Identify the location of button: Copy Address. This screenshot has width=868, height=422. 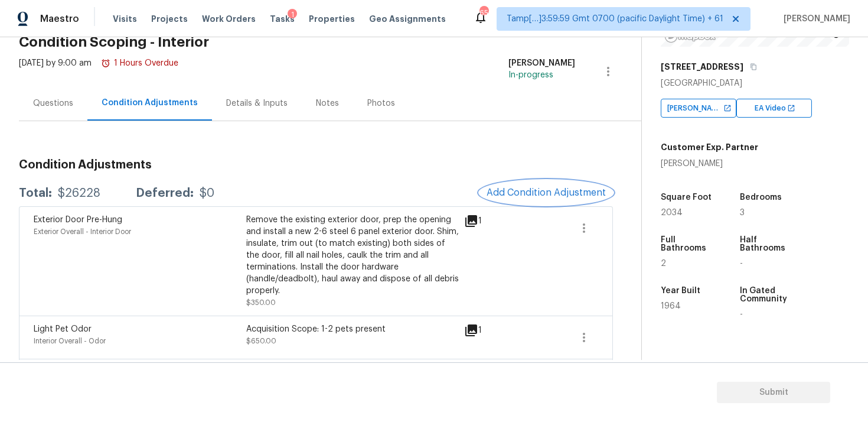
(753, 67).